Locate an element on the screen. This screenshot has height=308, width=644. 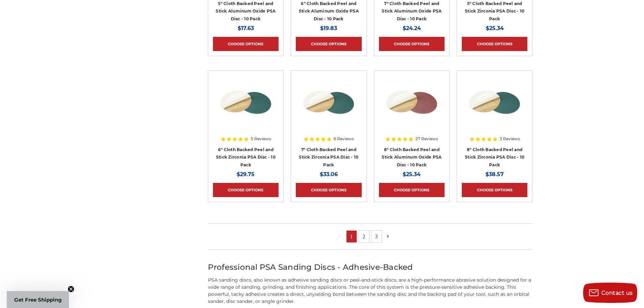
a: 8" Cloth Backed Peel and Stick Aluminum Oxide PSA Disc - 10 Pack is located at coordinates (411, 157).